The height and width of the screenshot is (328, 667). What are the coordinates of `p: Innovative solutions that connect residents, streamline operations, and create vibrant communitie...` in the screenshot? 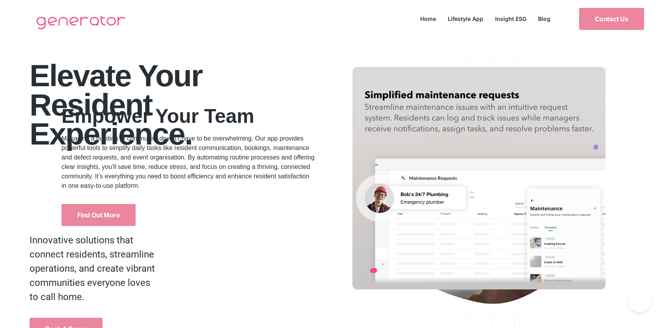 It's located at (94, 269).